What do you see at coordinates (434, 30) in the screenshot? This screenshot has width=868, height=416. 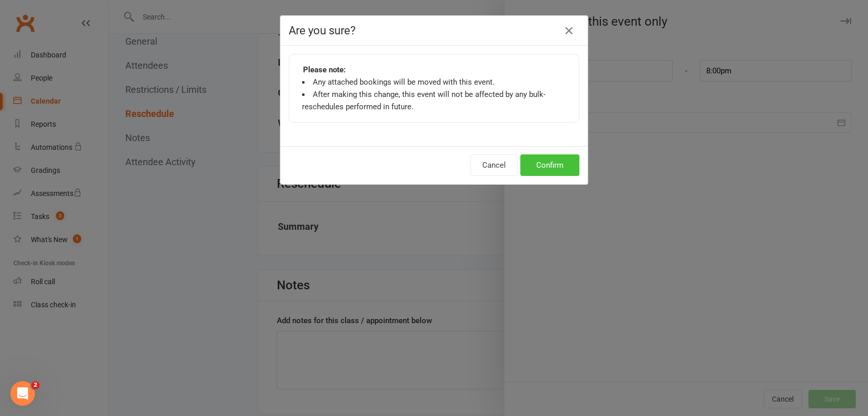 I see `h4: Are you sure?` at bounding box center [434, 30].